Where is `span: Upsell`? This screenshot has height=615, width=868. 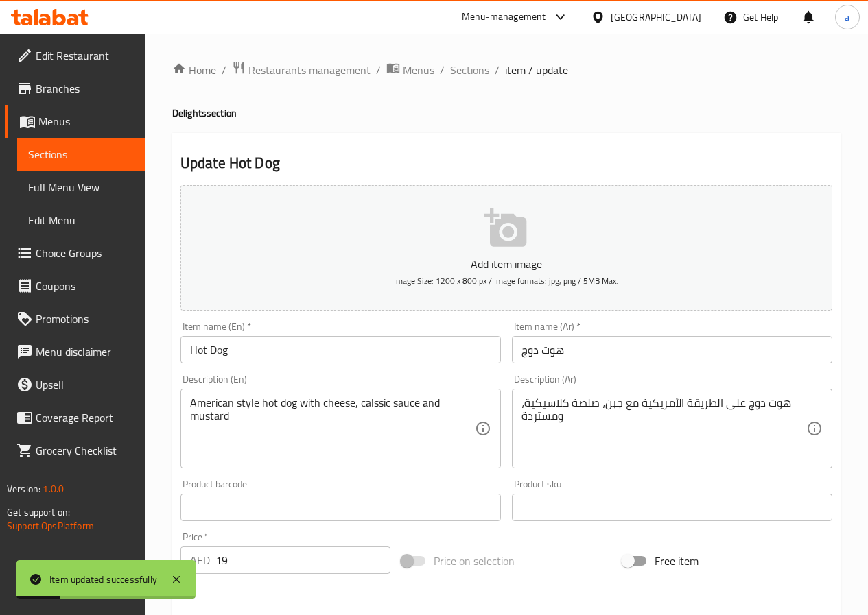 span: Upsell is located at coordinates (84, 384).